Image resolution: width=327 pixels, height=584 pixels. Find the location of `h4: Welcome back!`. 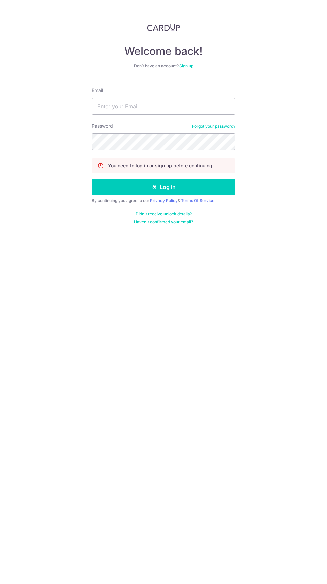

h4: Welcome back! is located at coordinates (164, 51).